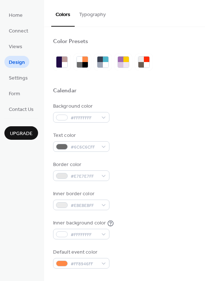 This screenshot has height=281, width=205. I want to click on span: Home, so click(16, 15).